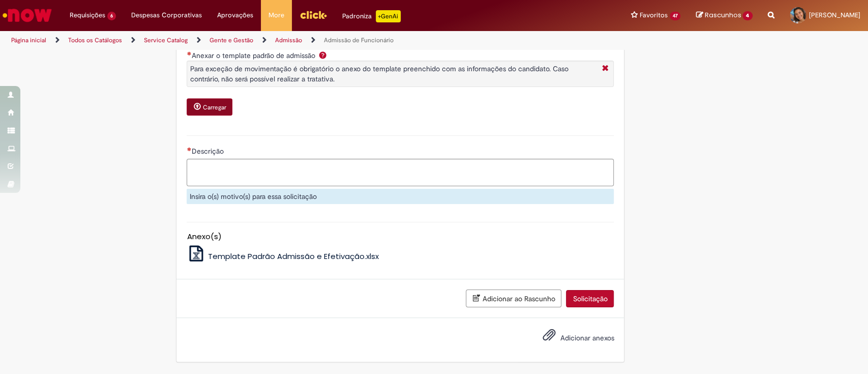  I want to click on div: Insira o(s) motivo(s) para essa solicitação, so click(400, 196).